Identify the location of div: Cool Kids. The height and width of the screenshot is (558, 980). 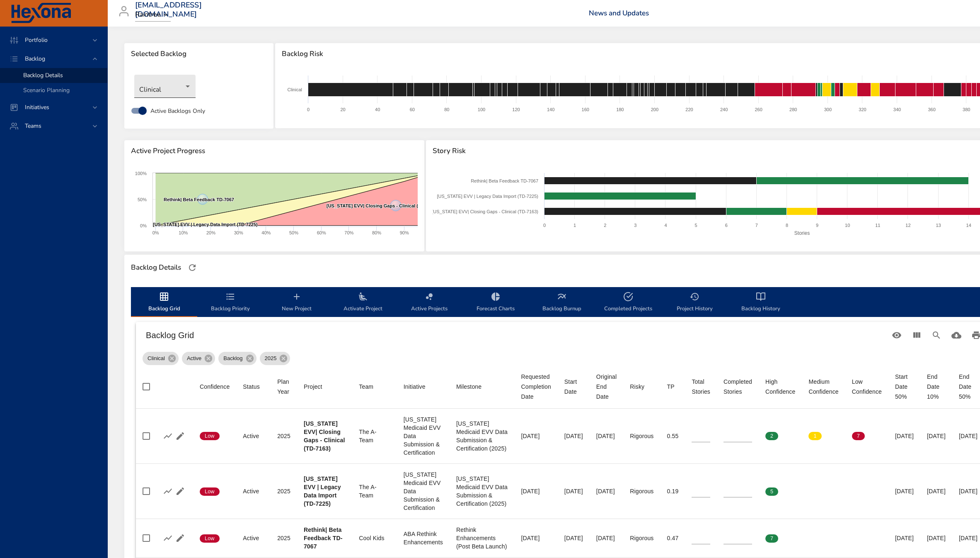
(375, 538).